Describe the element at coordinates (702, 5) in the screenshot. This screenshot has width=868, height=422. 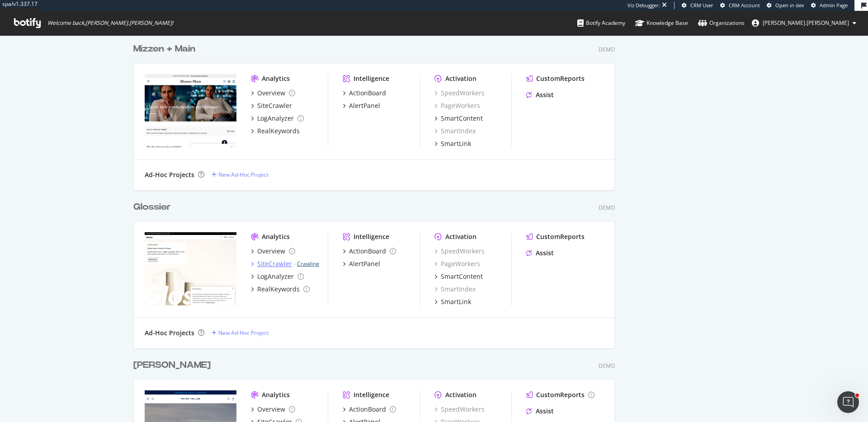
I see `span: CRM User` at that location.